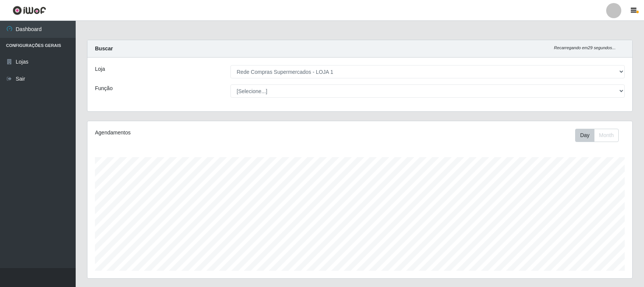  I want to click on div: Agendamentos, so click(202, 132).